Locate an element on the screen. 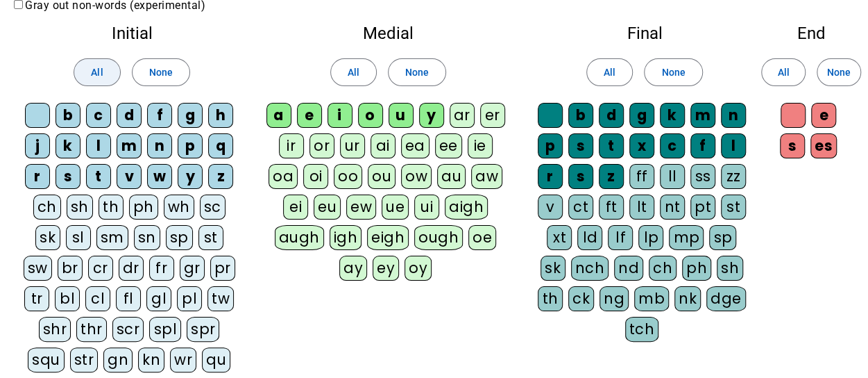 This screenshot has width=868, height=378. div: str is located at coordinates (84, 360).